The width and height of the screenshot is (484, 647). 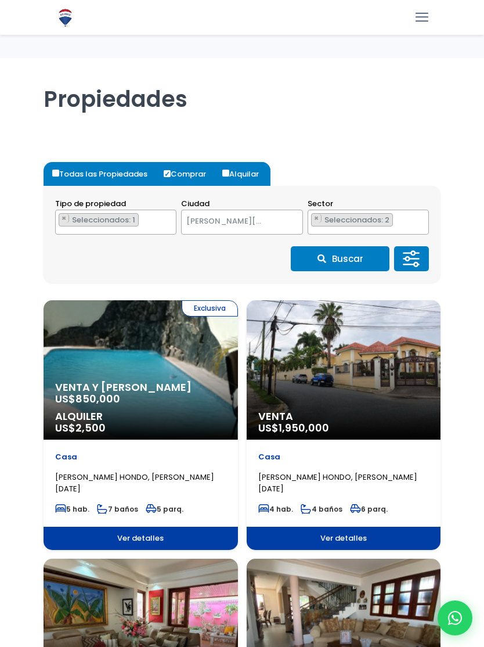 What do you see at coordinates (99, 220) in the screenshot?
I see `li: CASA` at bounding box center [99, 220].